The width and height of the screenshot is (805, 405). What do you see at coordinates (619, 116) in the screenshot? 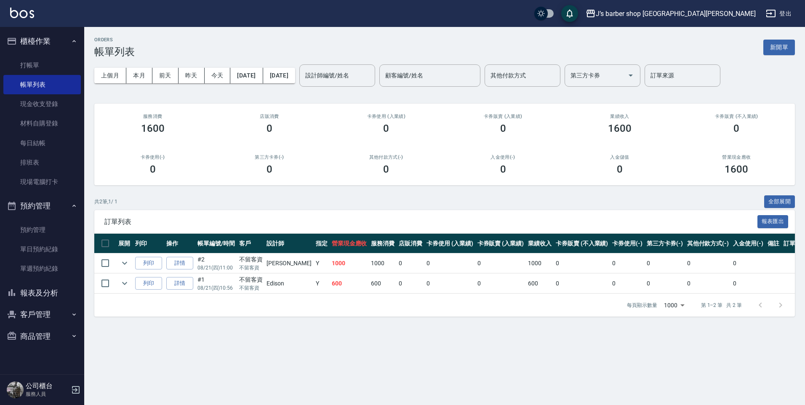
I see `h2: 業績收入` at bounding box center [619, 116].